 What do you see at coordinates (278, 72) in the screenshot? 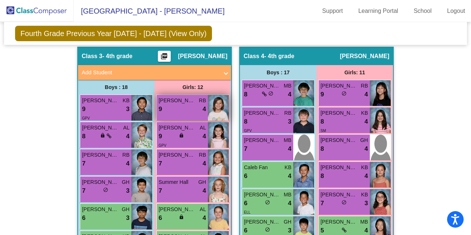
I see `div: Boys : 17` at bounding box center [278, 72].